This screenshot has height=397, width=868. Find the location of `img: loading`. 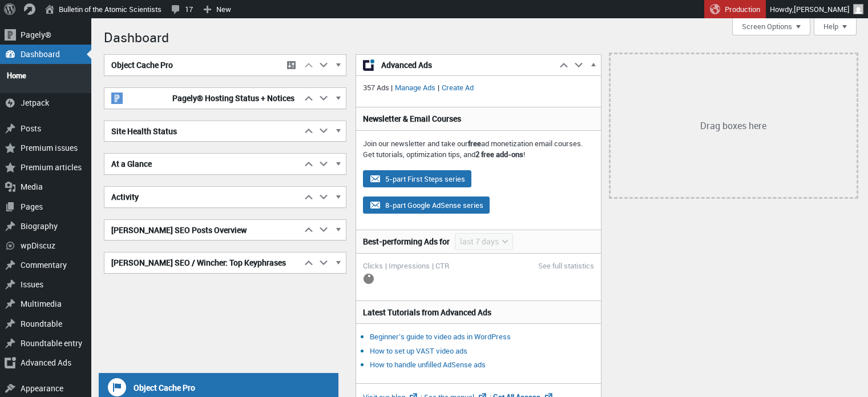

img: loading is located at coordinates (369, 279).